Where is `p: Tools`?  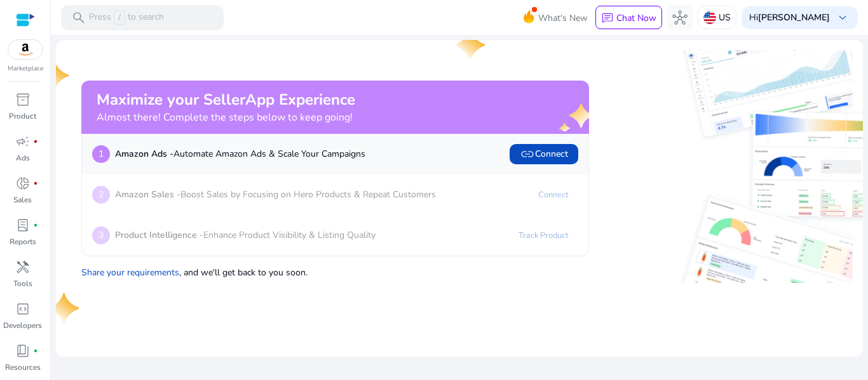
p: Tools is located at coordinates (23, 284).